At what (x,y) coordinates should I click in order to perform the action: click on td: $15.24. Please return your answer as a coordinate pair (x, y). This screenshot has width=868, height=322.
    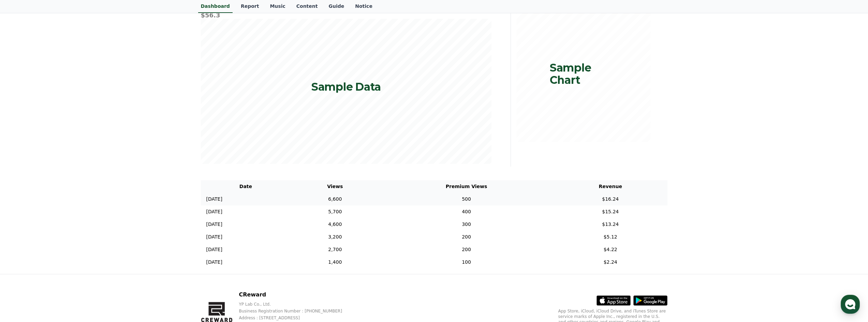
    Looking at the image, I should click on (610, 212).